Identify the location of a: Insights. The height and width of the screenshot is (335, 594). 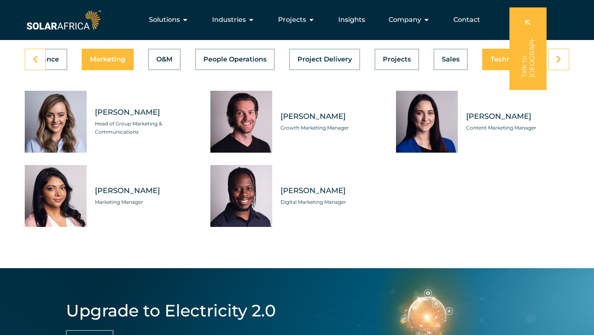
(351, 20).